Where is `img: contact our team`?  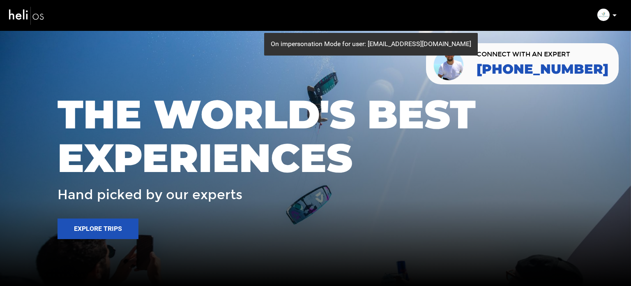
img: contact our team is located at coordinates (449, 64).